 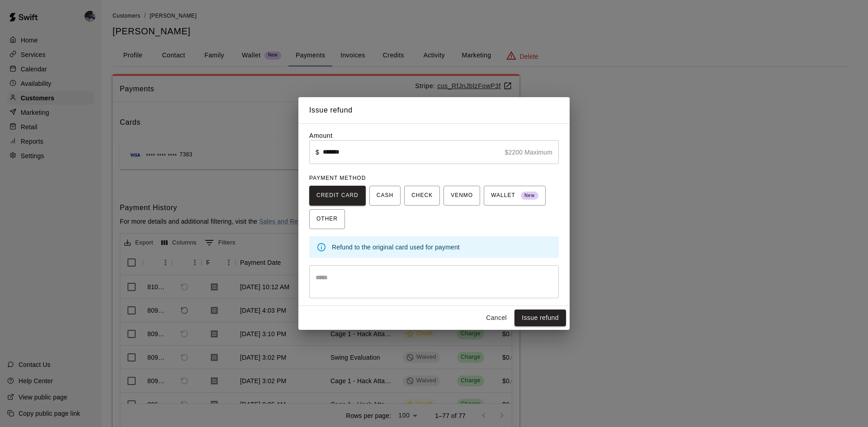 What do you see at coordinates (434, 110) in the screenshot?
I see `h2: Issue refund` at bounding box center [434, 110].